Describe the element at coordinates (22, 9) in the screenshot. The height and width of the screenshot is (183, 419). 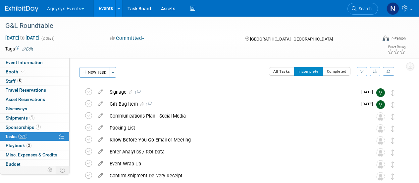
I see `img: ExhibitDay` at that location.